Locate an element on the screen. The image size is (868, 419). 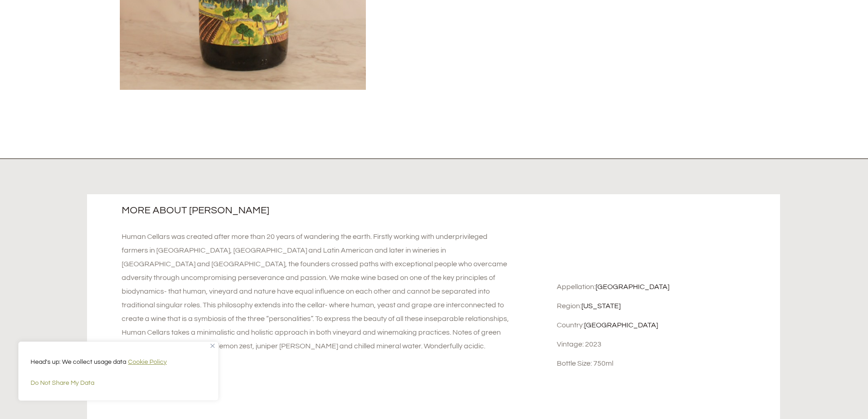
h2: Varietals is located at coordinates (319, 375).